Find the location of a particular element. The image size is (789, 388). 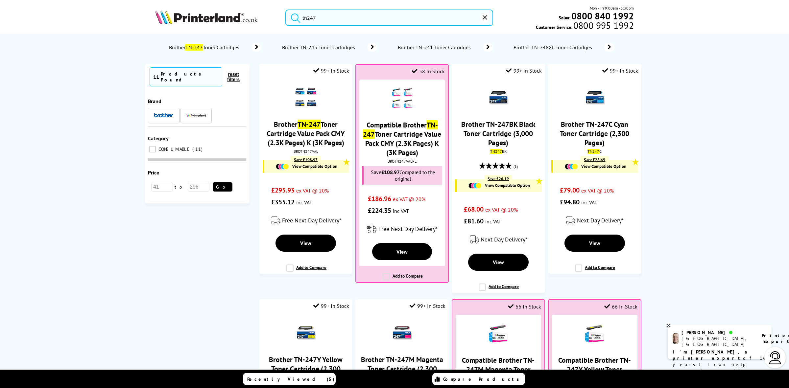

span: Compare Products is located at coordinates (483, 379).